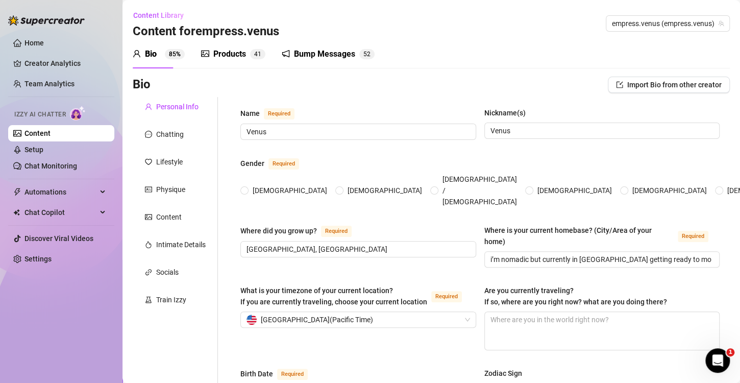 Image resolution: width=740 pixels, height=383 pixels. I want to click on img: us, so click(252, 320).